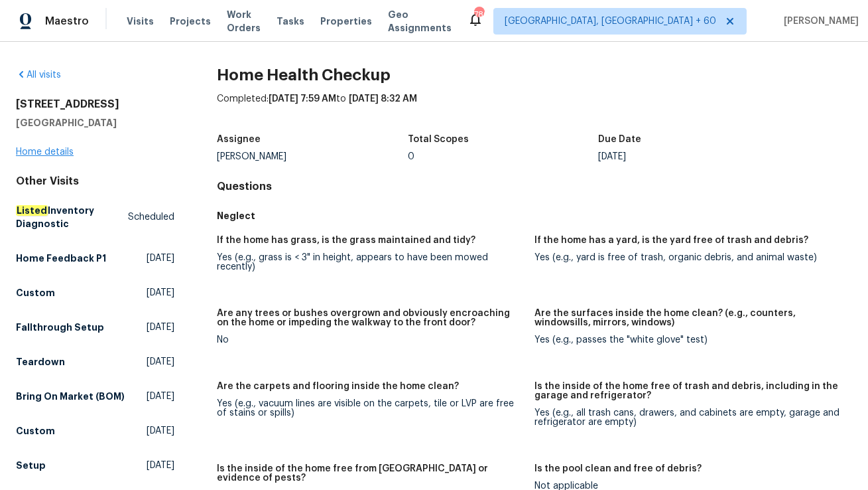 This screenshot has height=490, width=868. What do you see at coordinates (419, 21) in the screenshot?
I see `span: Geo Assignments` at bounding box center [419, 21].